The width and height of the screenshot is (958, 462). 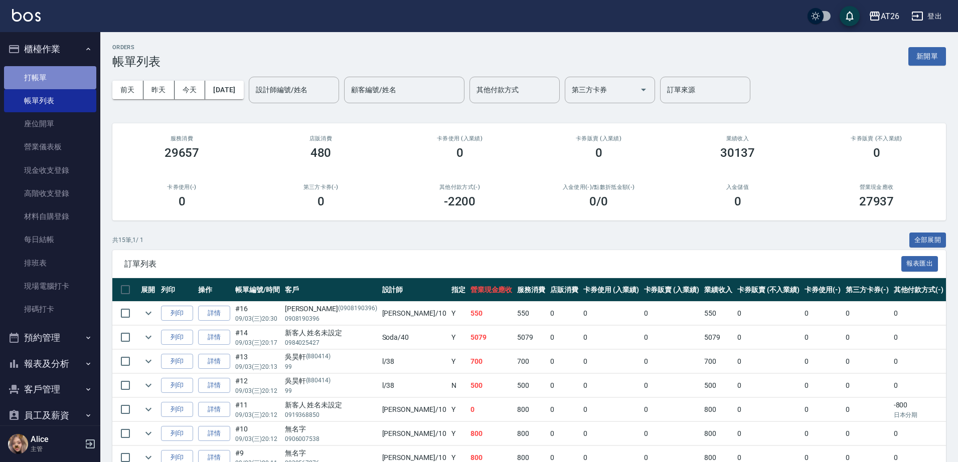 What do you see at coordinates (492, 338) in the screenshot?
I see `td: 5079` at bounding box center [492, 338].